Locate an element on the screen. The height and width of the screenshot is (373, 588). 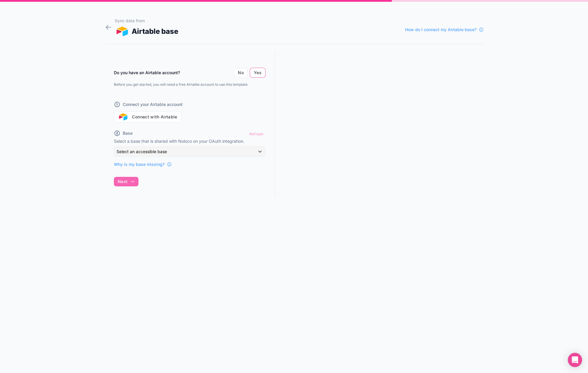
span: Select an accessible base is located at coordinates (142, 151).